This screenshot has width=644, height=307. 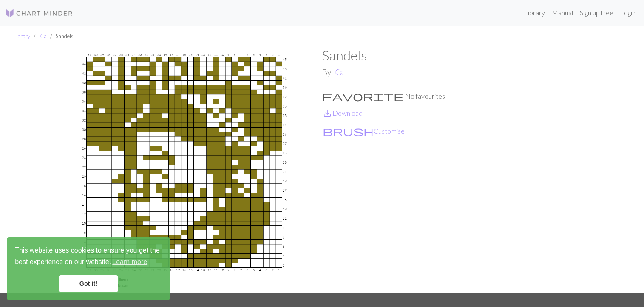 What do you see at coordinates (39, 13) in the screenshot?
I see `img: Logo` at bounding box center [39, 13].